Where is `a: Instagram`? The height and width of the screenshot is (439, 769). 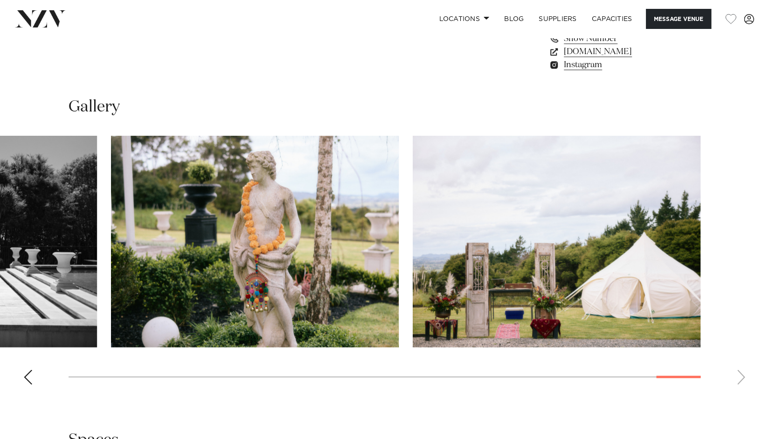
a: Instagram is located at coordinates (624, 65).